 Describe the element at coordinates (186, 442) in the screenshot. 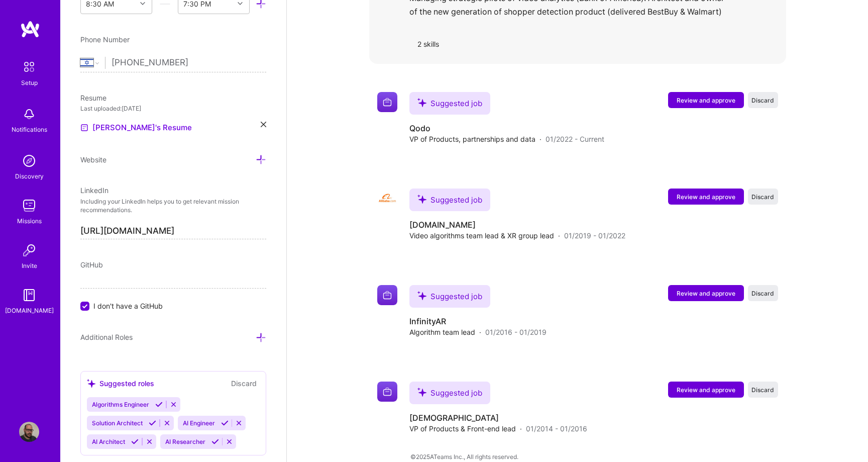

I see `span: AI Researcher` at that location.